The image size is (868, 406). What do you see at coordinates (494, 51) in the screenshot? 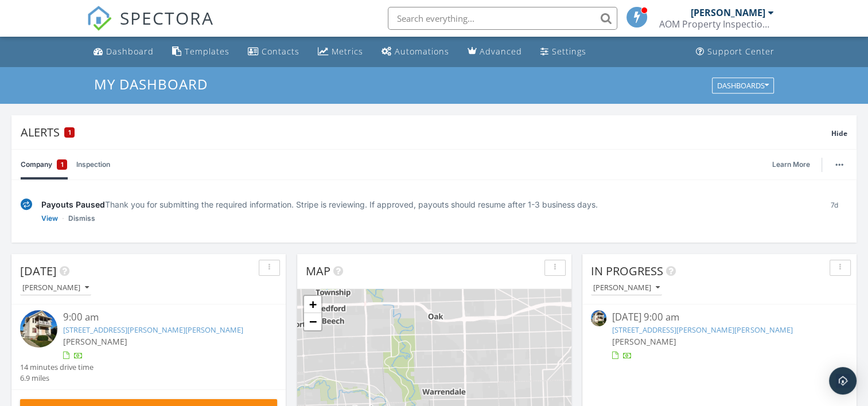
I see `a: Advanced` at bounding box center [494, 51].